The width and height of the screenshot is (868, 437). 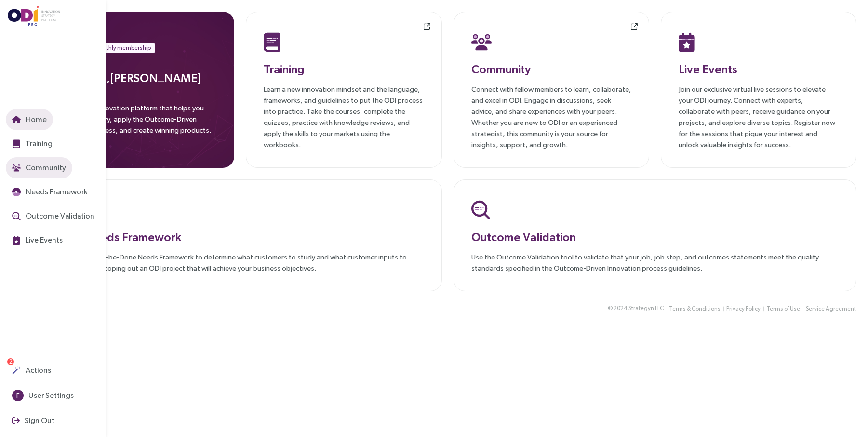 I want to click on h3: Community, so click(x=551, y=69).